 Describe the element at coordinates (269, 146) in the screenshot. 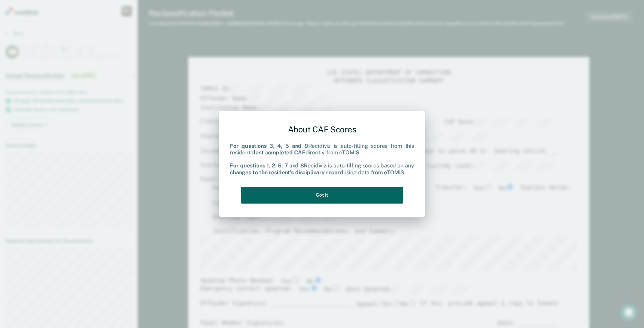

I see `b: For questions 3, 4, 5 and 9` at that location.